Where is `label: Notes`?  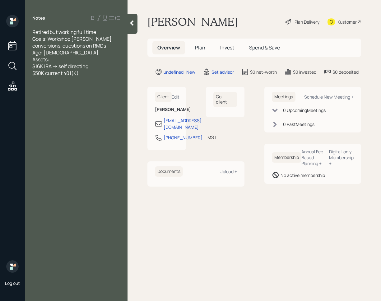 label: Notes is located at coordinates (39, 18).